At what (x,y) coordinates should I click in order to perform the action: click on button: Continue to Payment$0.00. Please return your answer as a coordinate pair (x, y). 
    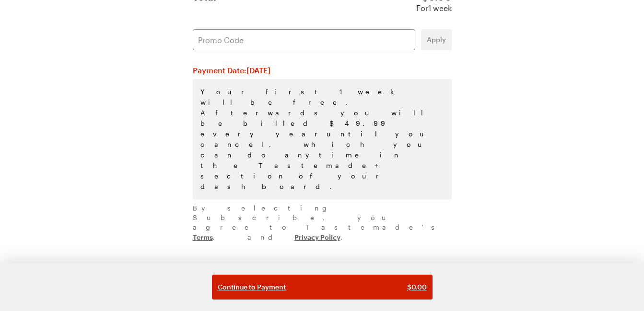
    Looking at the image, I should click on (322, 287).